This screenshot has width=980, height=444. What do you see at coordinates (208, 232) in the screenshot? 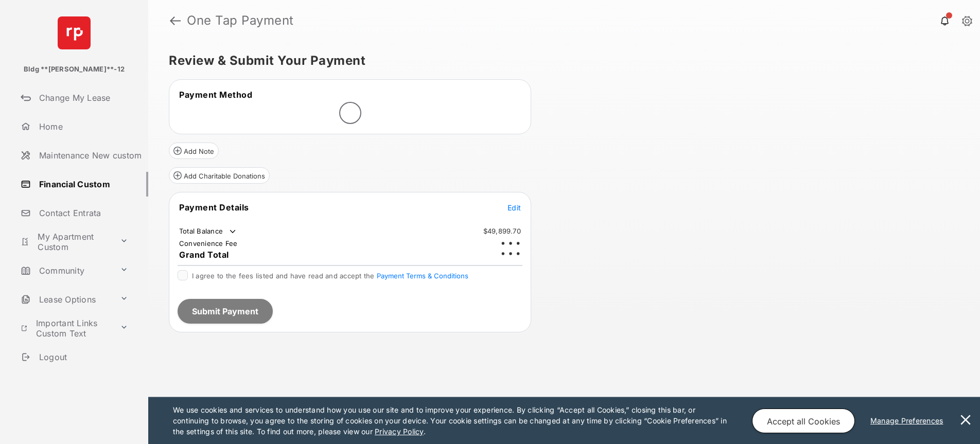
I see `td: Total Balance` at bounding box center [208, 232].